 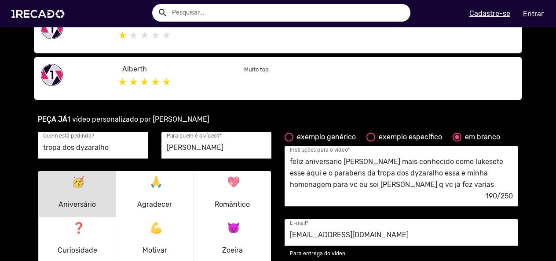 I want to click on input: Quem receberá o vídeo?, so click(x=217, y=147).